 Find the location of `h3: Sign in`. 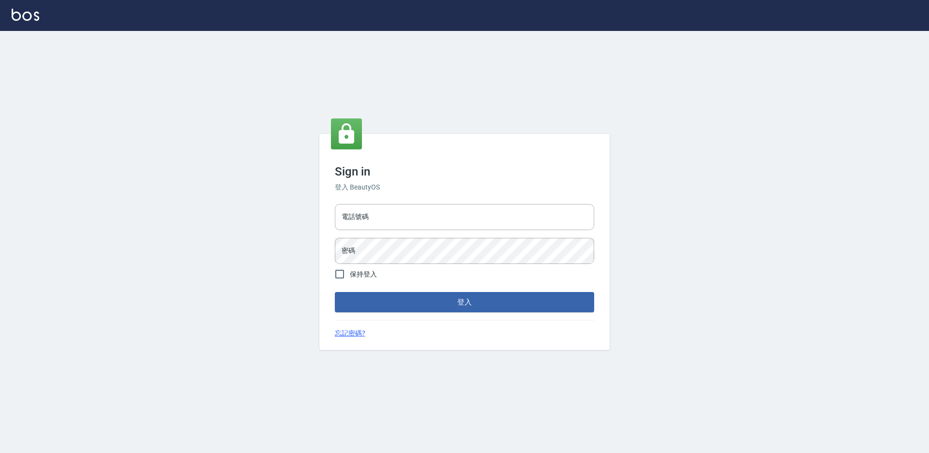

h3: Sign in is located at coordinates (465, 172).